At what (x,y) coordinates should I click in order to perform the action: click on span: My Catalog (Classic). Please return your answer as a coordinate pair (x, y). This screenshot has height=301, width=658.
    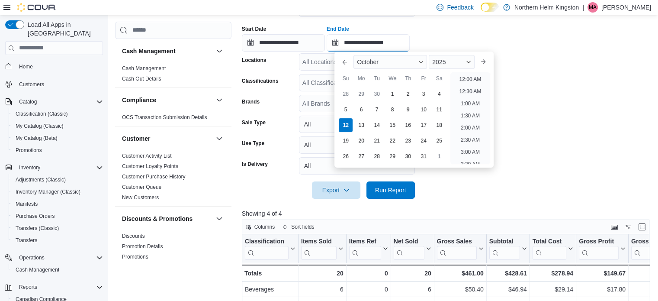
    Looking at the image, I should click on (39, 126).